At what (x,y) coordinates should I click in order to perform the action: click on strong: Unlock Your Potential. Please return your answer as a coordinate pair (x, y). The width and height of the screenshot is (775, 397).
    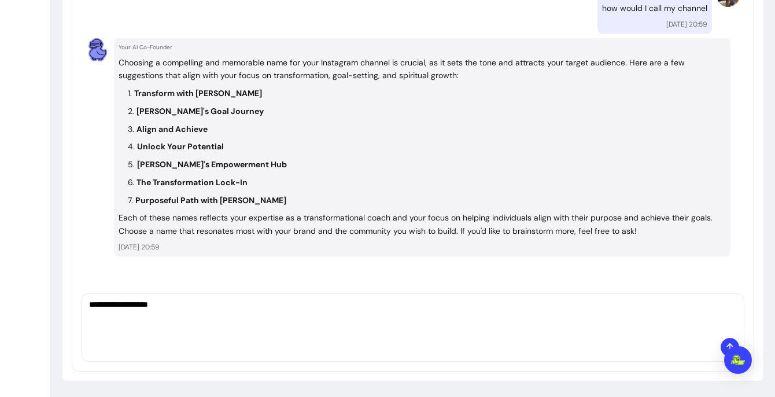
    Looking at the image, I should click on (180, 146).